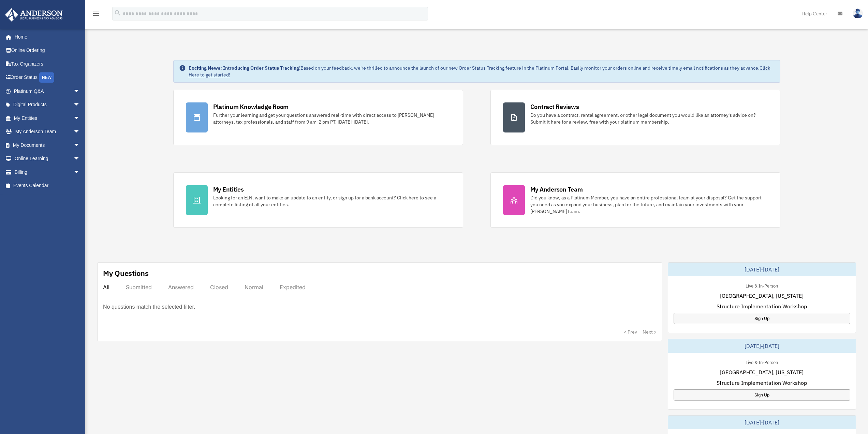 This screenshot has height=434, width=868. Describe the element at coordinates (48, 64) in the screenshot. I see `a: Tax Organizers` at that location.